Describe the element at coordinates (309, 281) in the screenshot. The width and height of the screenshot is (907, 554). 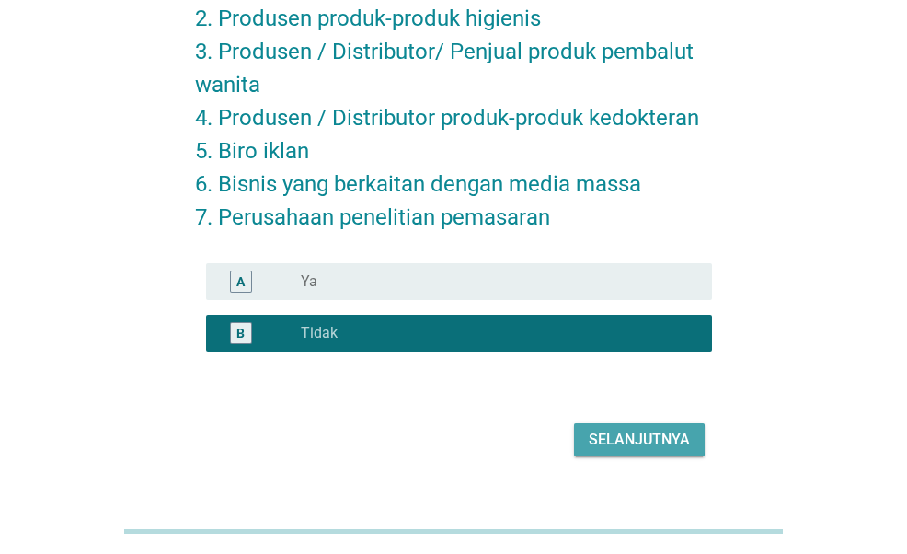
I see `label: Ya` at that location.